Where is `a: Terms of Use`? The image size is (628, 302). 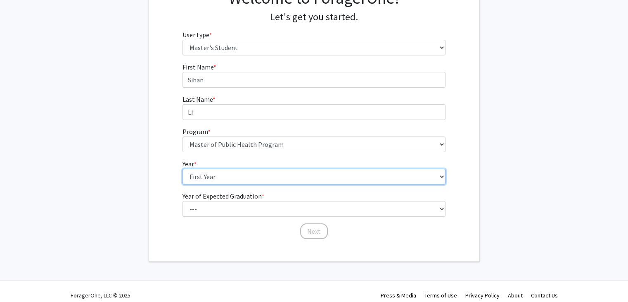 a: Terms of Use is located at coordinates (441, 295).